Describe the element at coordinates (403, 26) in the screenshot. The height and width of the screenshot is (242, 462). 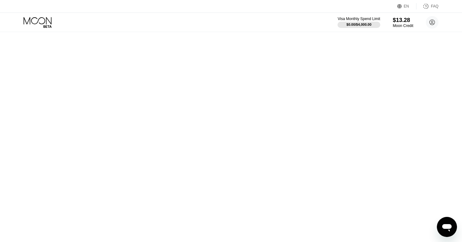
I see `div: Moon Credit` at that location.